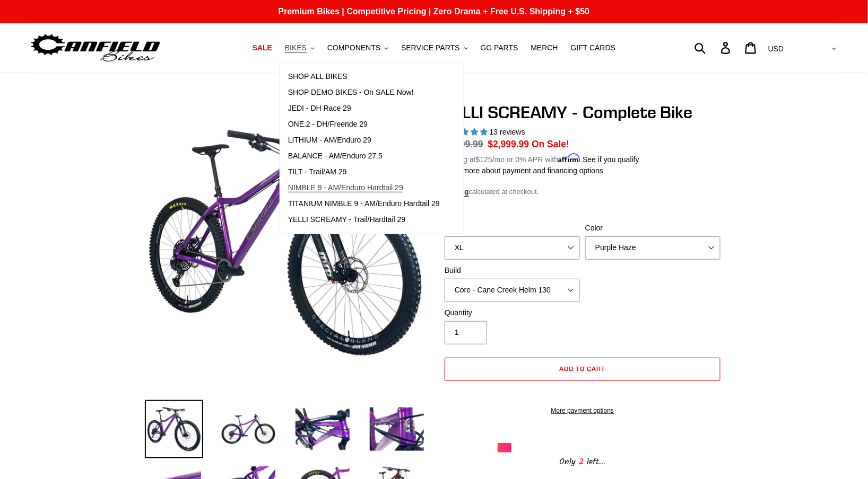 The image size is (868, 479). I want to click on a: GIFT CARDS, so click(593, 47).